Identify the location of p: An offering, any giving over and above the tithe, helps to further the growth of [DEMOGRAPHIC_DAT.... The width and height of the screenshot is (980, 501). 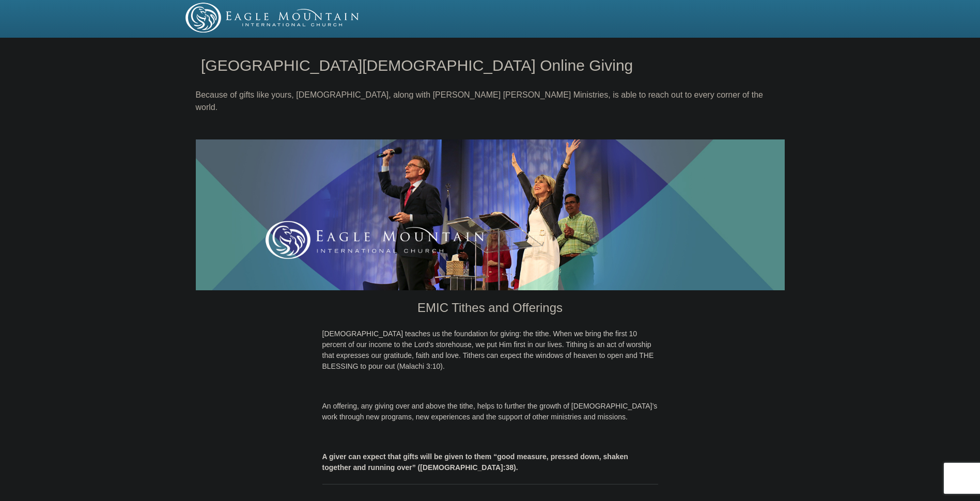
(490, 412).